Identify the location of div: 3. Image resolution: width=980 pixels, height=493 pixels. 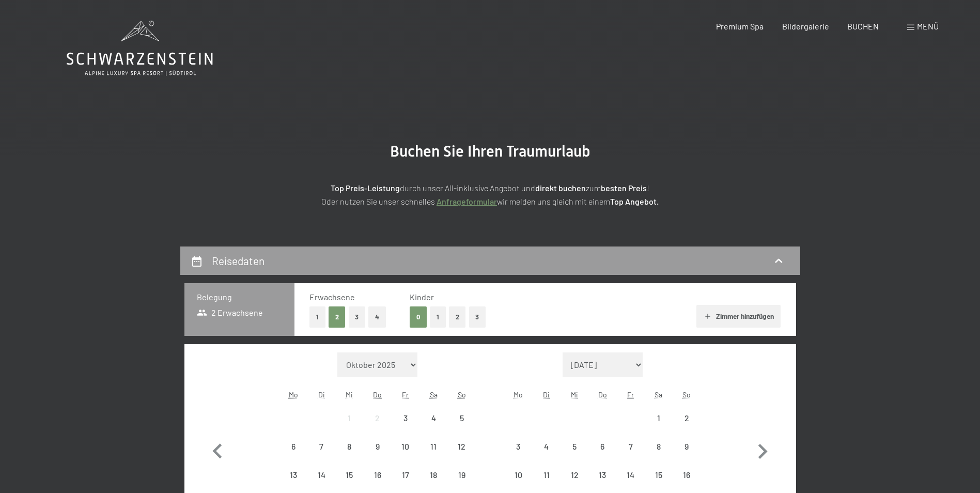
(518, 455).